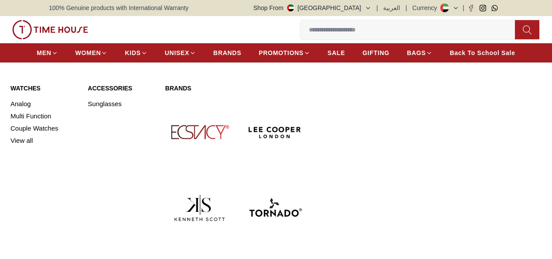 The width and height of the screenshot is (552, 259). What do you see at coordinates (376, 53) in the screenshot?
I see `span: GIFTING` at bounding box center [376, 53].